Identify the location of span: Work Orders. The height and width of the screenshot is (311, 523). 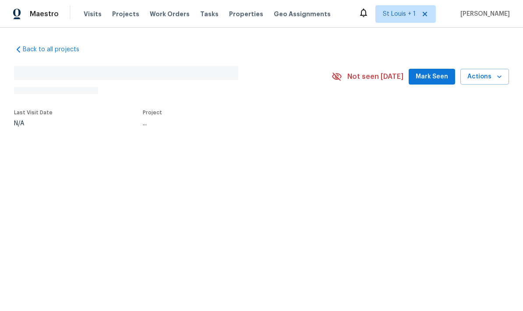
(170, 14).